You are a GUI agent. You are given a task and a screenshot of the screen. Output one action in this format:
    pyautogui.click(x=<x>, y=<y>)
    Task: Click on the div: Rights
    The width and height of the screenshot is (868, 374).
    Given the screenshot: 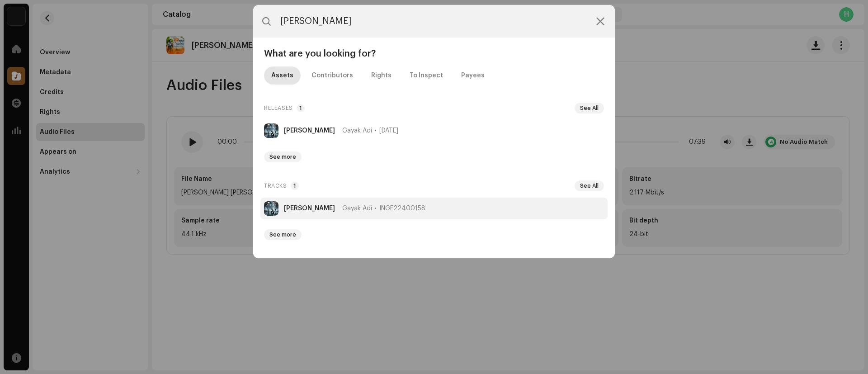 What is the action you would take?
    pyautogui.click(x=381, y=75)
    